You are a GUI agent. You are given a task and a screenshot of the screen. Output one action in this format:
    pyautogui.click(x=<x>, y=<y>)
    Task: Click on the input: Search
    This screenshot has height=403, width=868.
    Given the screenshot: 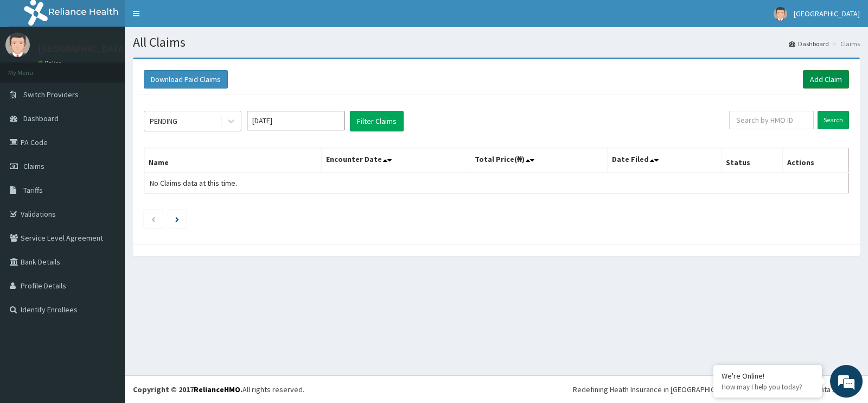 What is the action you would take?
    pyautogui.click(x=833, y=120)
    